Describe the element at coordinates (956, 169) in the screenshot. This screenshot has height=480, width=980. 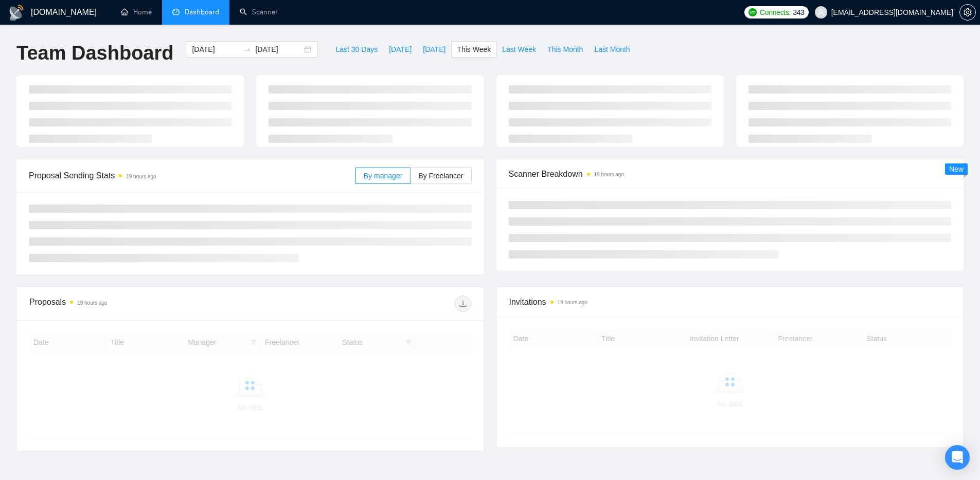
I see `span: New` at that location.